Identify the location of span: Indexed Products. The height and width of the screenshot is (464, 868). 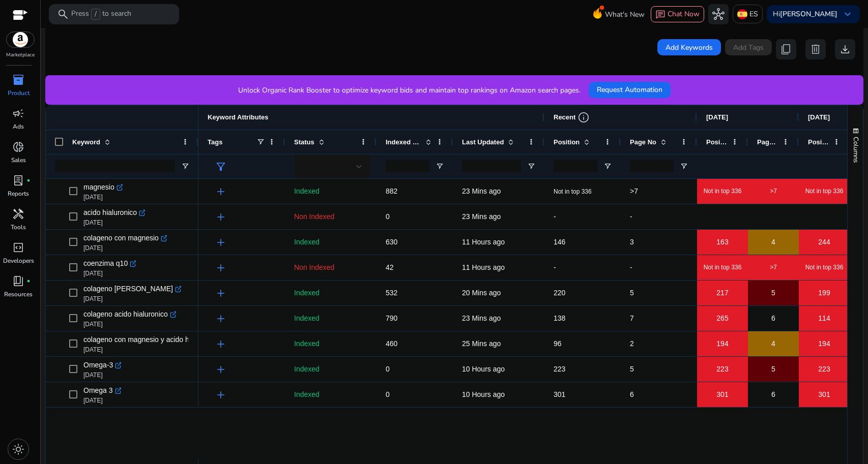
(404, 142).